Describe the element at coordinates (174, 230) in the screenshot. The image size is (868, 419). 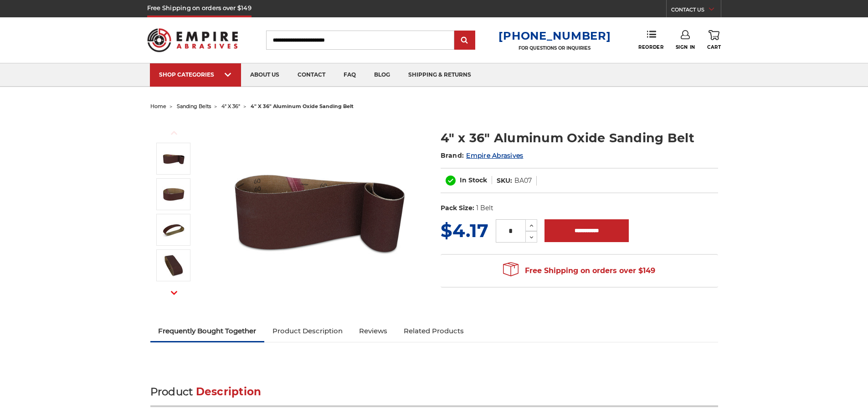
I see `img: 4" x 36" Sanding Belt - Aluminum Oxide` at that location.